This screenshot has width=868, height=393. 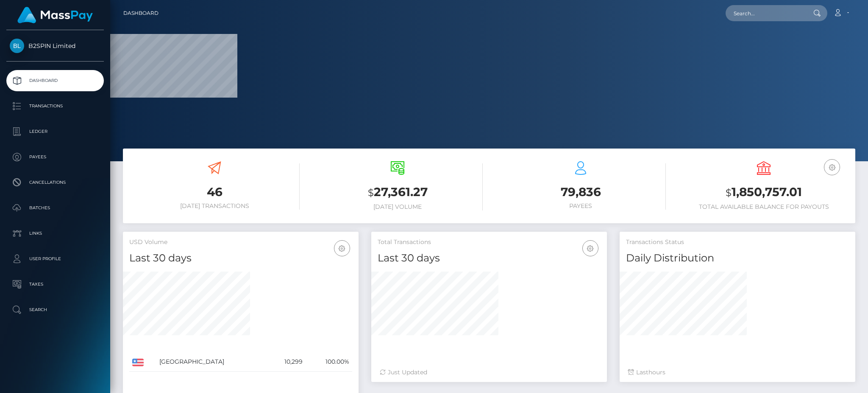 I want to click on h5: Transactions Status, so click(x=737, y=242).